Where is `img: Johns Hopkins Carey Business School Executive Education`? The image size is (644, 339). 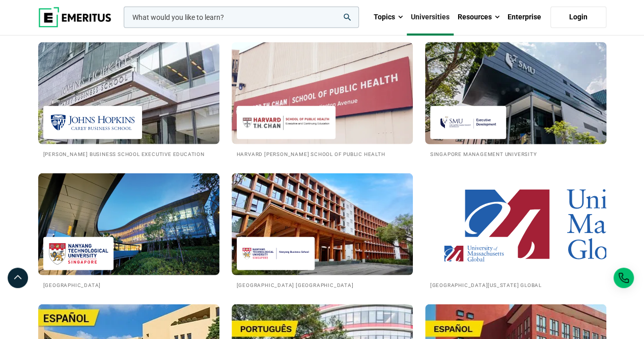 img: Johns Hopkins Carey Business School Executive Education is located at coordinates (93, 122).